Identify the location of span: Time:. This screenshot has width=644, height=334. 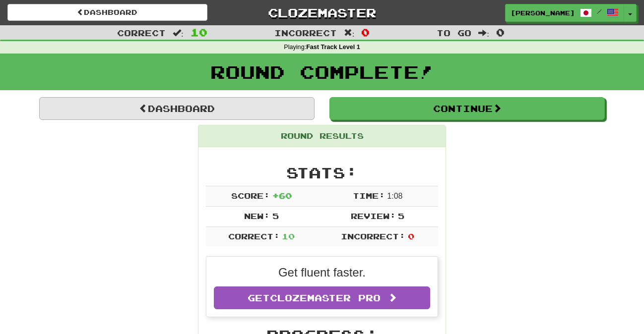
(369, 195).